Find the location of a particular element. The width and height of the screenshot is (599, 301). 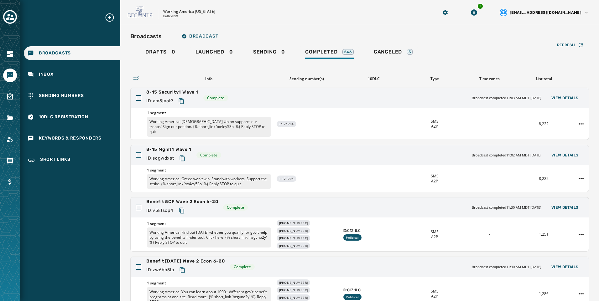

span: 10DLC Registration is located at coordinates (64, 117).